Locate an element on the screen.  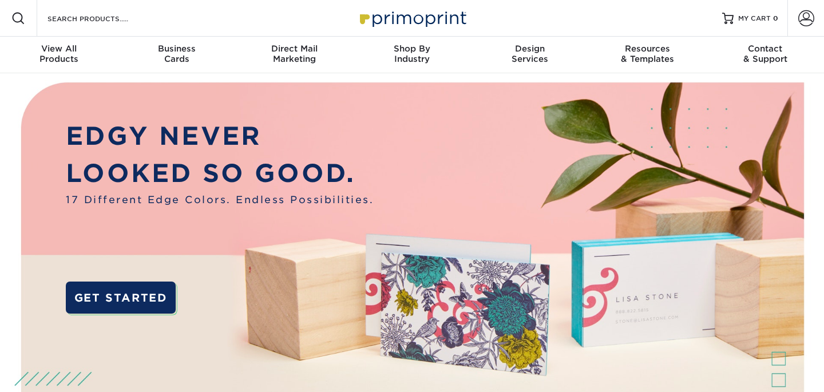
a: Shop ByIndustry is located at coordinates (412, 55).